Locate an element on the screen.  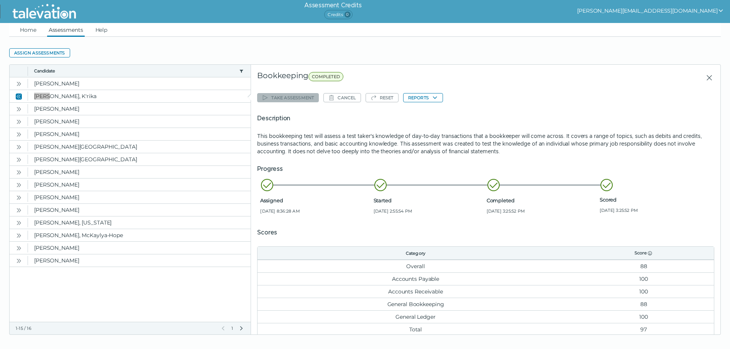
span: Completed is located at coordinates (541, 200).